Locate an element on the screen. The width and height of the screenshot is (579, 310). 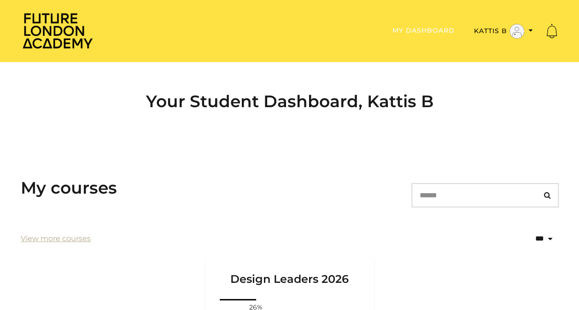
h2: Your Student Dashboard, Kattis B is located at coordinates (290, 101).